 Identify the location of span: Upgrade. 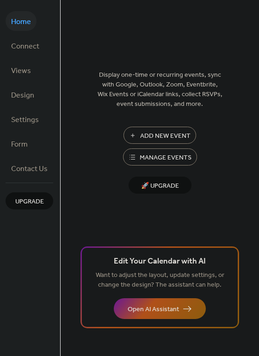
(30, 202).